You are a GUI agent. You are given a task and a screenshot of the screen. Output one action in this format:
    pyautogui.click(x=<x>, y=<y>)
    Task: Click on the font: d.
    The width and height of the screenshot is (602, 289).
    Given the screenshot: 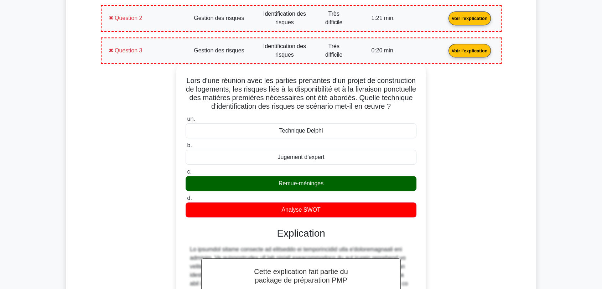 What is the action you would take?
    pyautogui.click(x=189, y=198)
    